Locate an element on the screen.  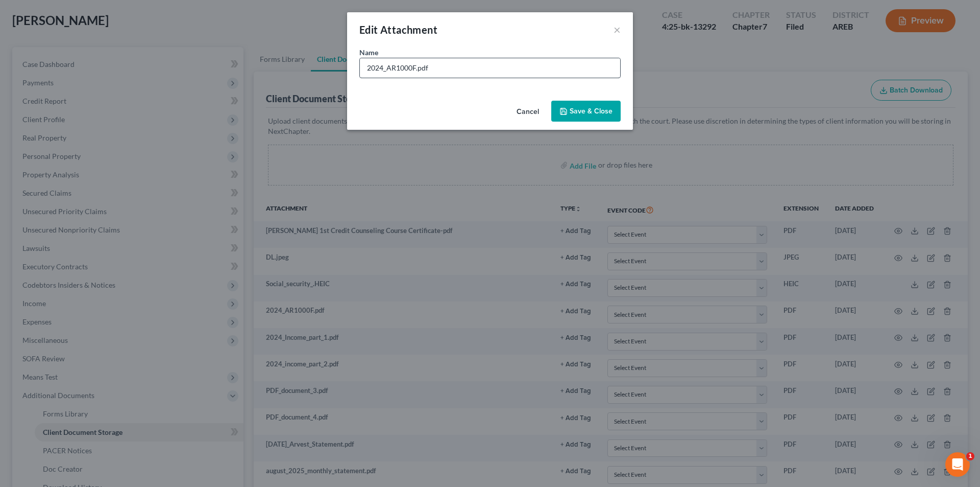
input: Enter name... is located at coordinates (490, 68).